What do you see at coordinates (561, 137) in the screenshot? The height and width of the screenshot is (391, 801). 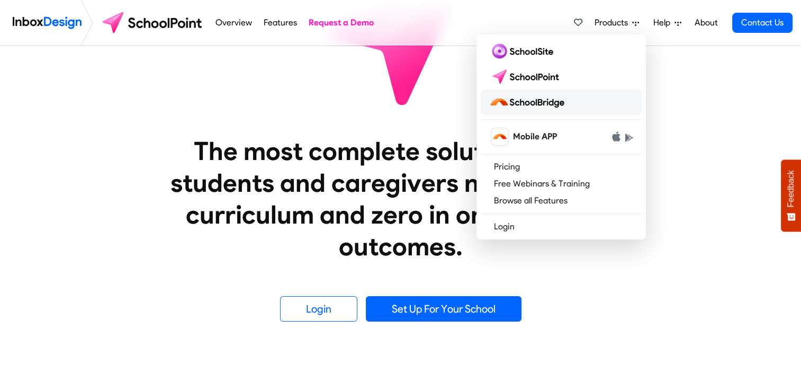 I see `div: Products` at bounding box center [561, 137].